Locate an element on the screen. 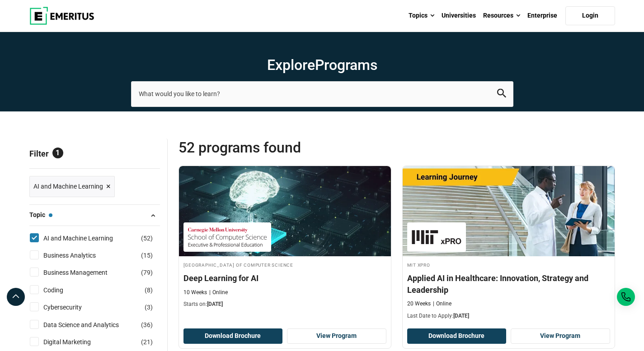  span: 8 is located at coordinates (148, 290).